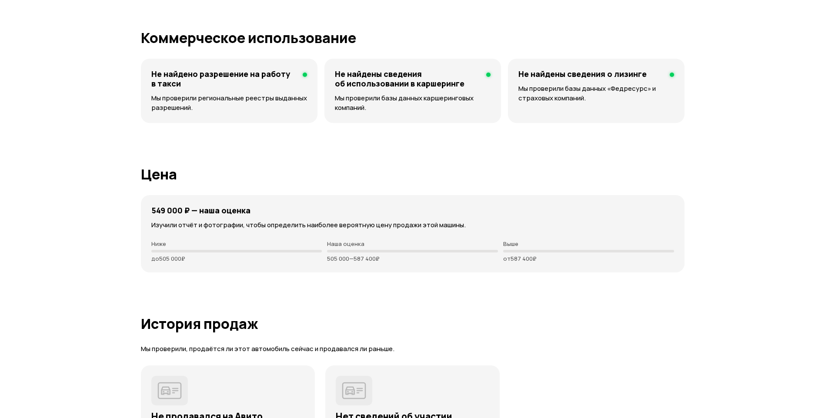  I want to click on p: 505 000 — 587 400 ₽, so click(412, 259).